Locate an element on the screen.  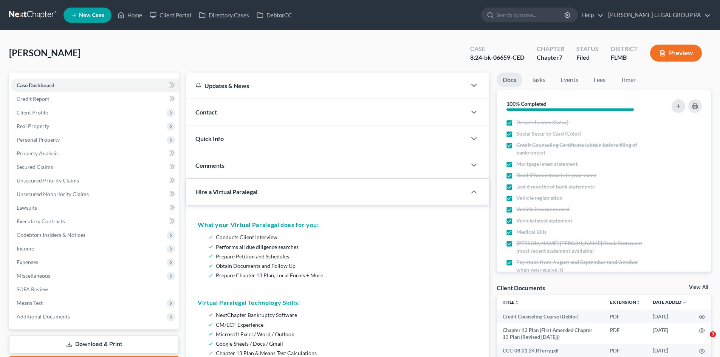
span: Deed if homestead is in your name is located at coordinates (556, 175).